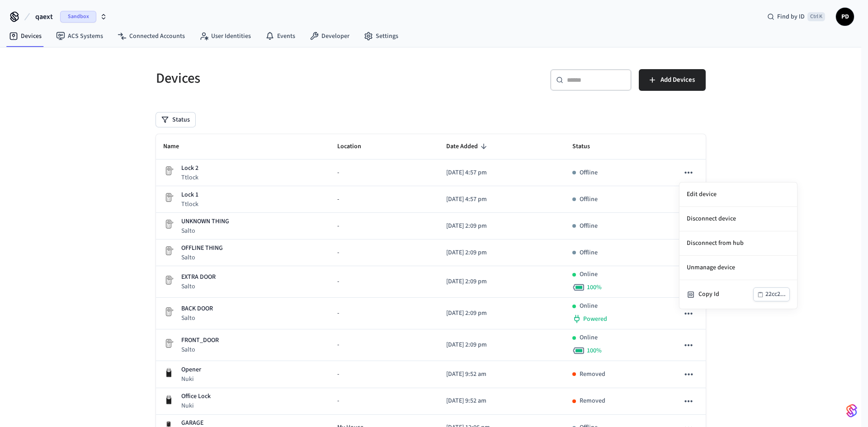  I want to click on img: SeamLogoGradient.69752ec5.svg, so click(852, 411).